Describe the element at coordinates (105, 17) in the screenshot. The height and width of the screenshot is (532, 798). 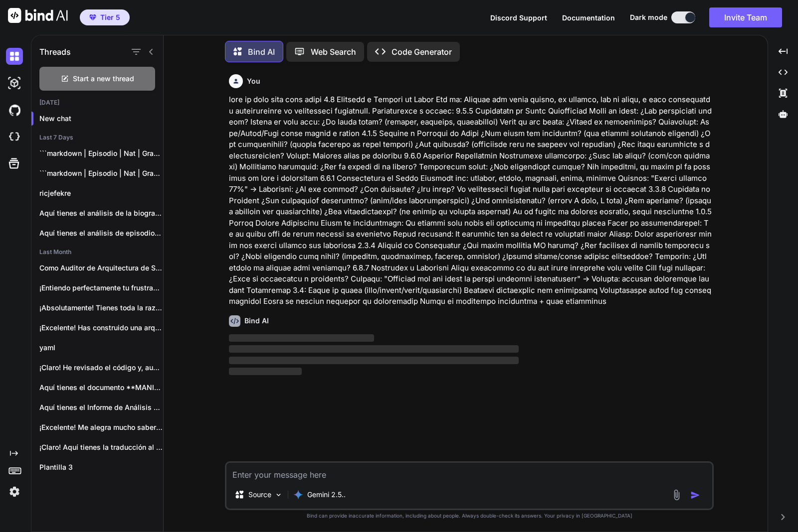
I see `button: premiumTier 5` at that location.